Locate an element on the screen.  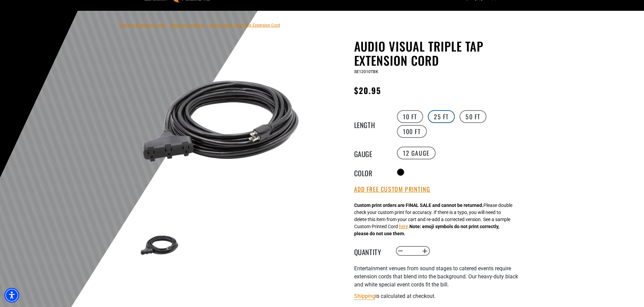
label: 25 FT is located at coordinates (441, 117).